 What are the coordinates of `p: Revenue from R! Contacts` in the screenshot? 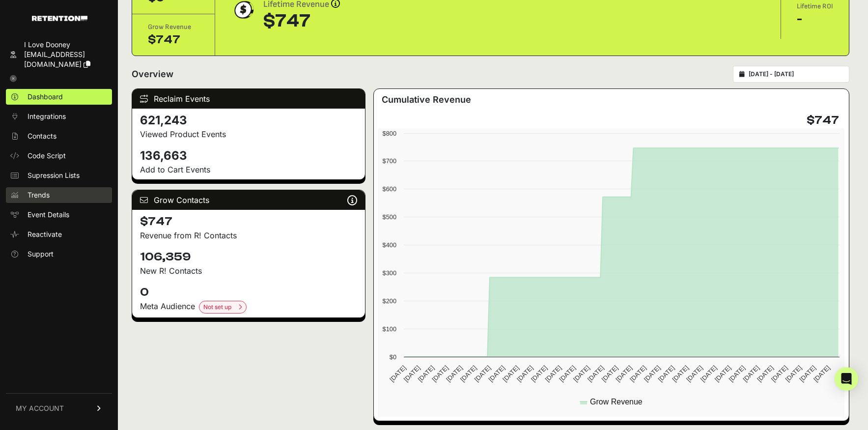 It's located at (248, 236).